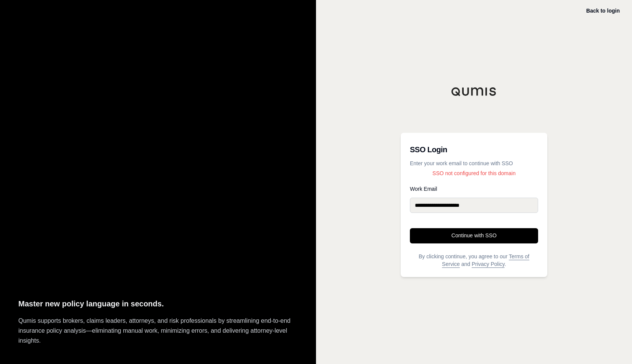 The width and height of the screenshot is (632, 364). What do you see at coordinates (474, 236) in the screenshot?
I see `button: Continue with SSO` at bounding box center [474, 236].